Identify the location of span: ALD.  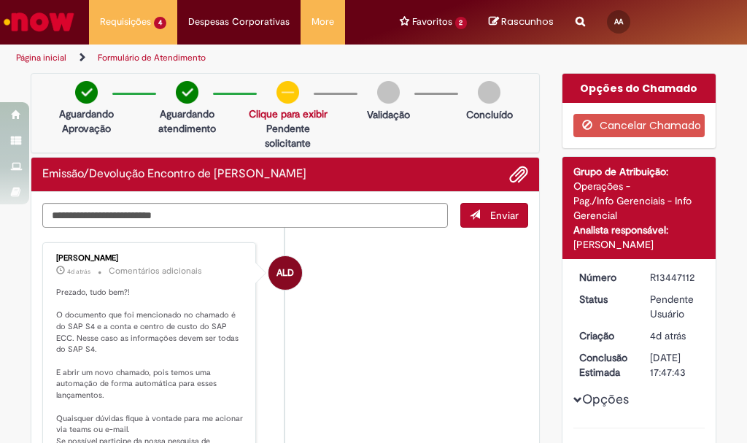
(285, 273).